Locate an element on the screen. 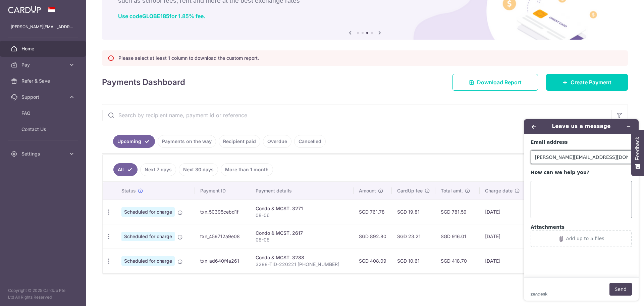 The image size is (644, 306). span: Contact Us is located at coordinates (44, 130).